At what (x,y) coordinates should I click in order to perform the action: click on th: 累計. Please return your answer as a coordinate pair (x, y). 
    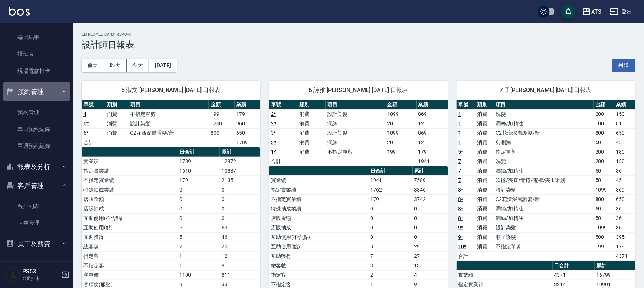
    Looking at the image, I should click on (240, 152).